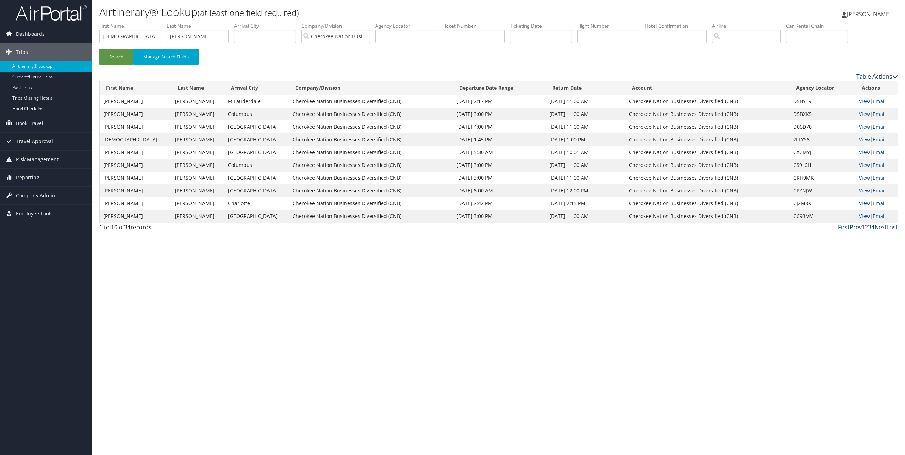 The height and width of the screenshot is (455, 905). What do you see at coordinates (365, 12) in the screenshot?
I see `h1: Airtinerary® Lookup` at bounding box center [365, 12].